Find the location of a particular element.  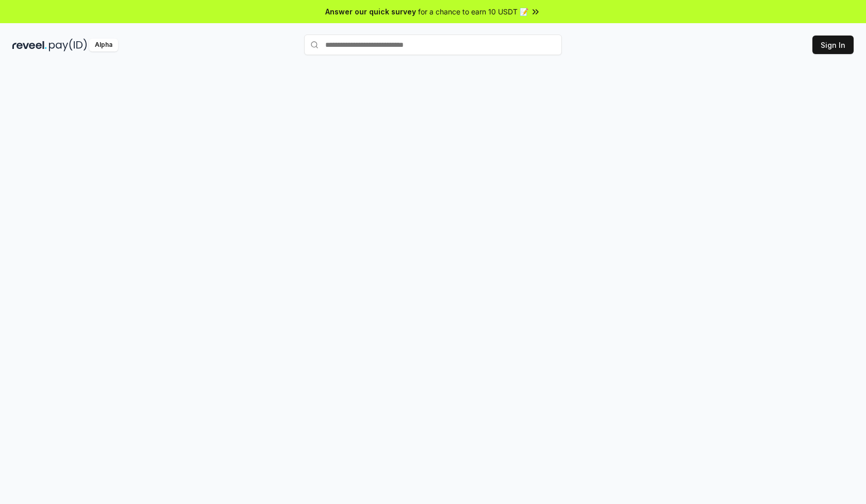

img: pay_id is located at coordinates (68, 44).